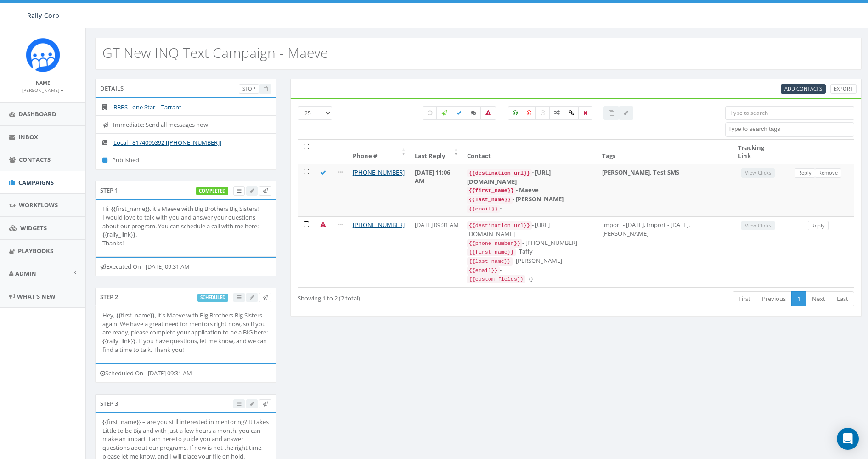  What do you see at coordinates (774, 299) in the screenshot?
I see `a: Previous` at bounding box center [774, 299].